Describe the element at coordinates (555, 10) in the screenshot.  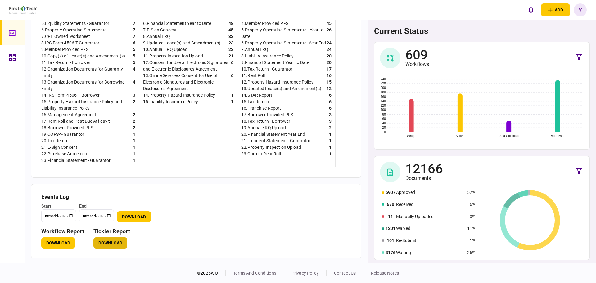
I see `button: open adding identity options` at that location.